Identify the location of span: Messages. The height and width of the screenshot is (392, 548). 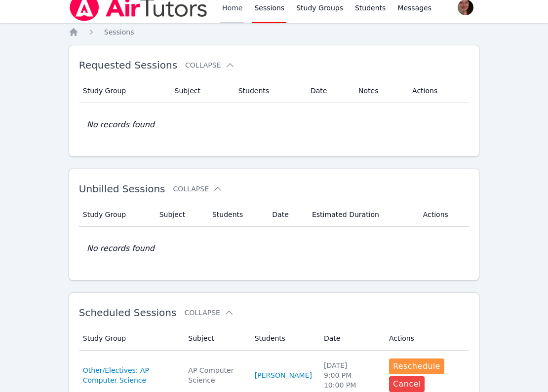
(414, 8).